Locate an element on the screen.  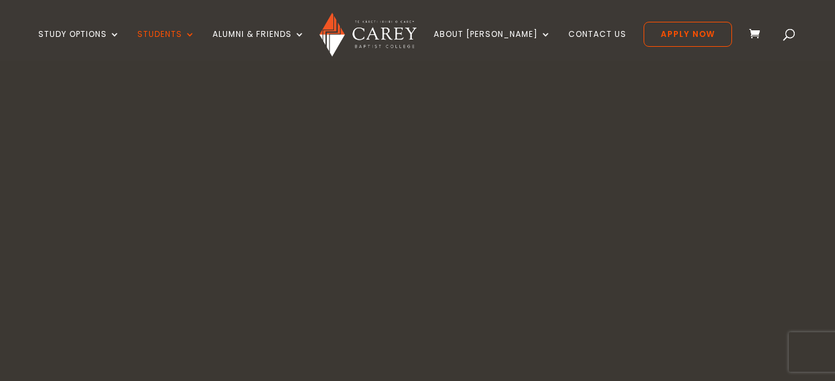
a: Study Options is located at coordinates (79, 45).